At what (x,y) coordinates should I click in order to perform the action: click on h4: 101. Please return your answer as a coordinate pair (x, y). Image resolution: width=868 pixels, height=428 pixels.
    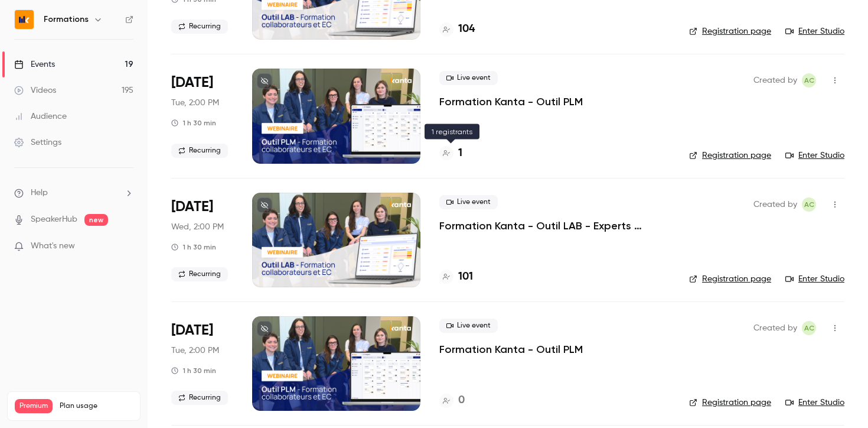
    Looking at the image, I should click on (465, 276).